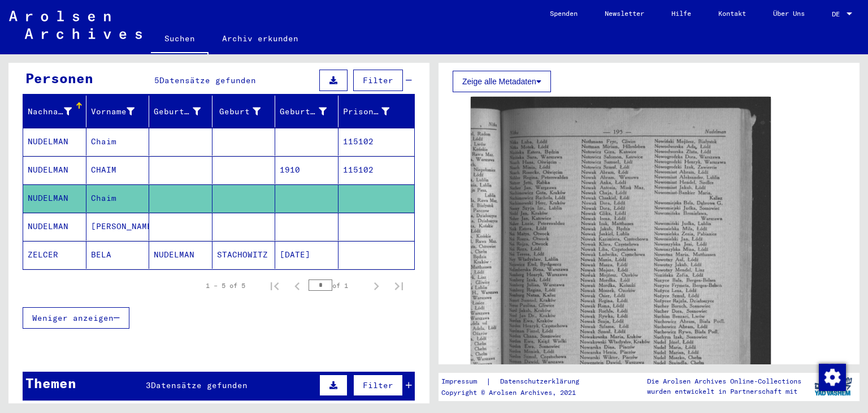 The height and width of the screenshot is (413, 868). Describe the element at coordinates (833, 386) in the screenshot. I see `img: yv_logo.png` at that location.